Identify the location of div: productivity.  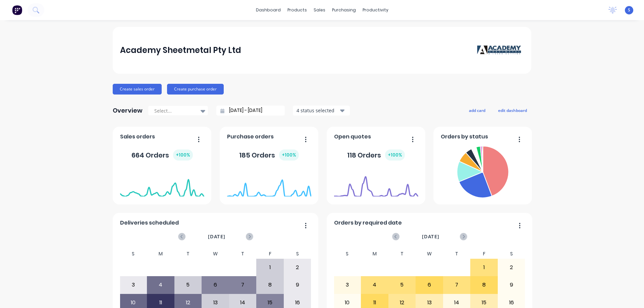
(375, 10).